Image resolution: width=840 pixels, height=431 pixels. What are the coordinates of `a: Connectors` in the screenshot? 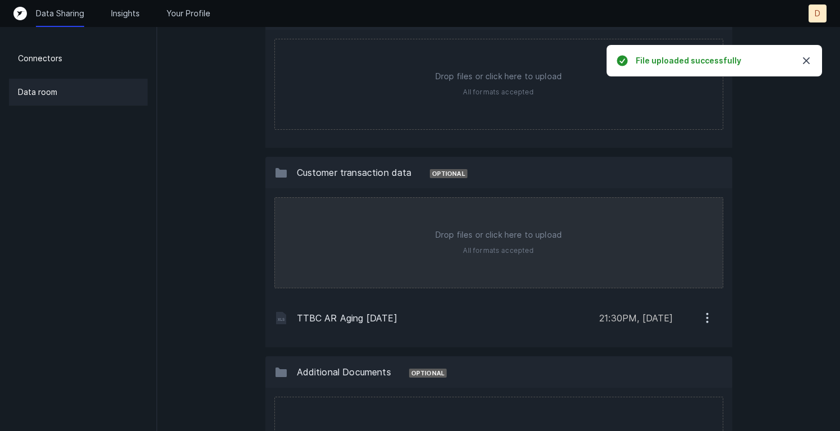 It's located at (78, 58).